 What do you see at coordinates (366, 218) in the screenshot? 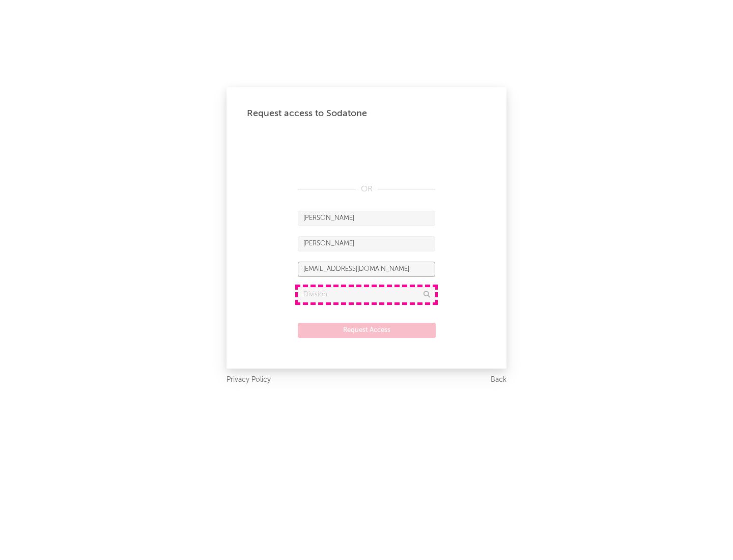
I see `input: First Name` at bounding box center [366, 218].